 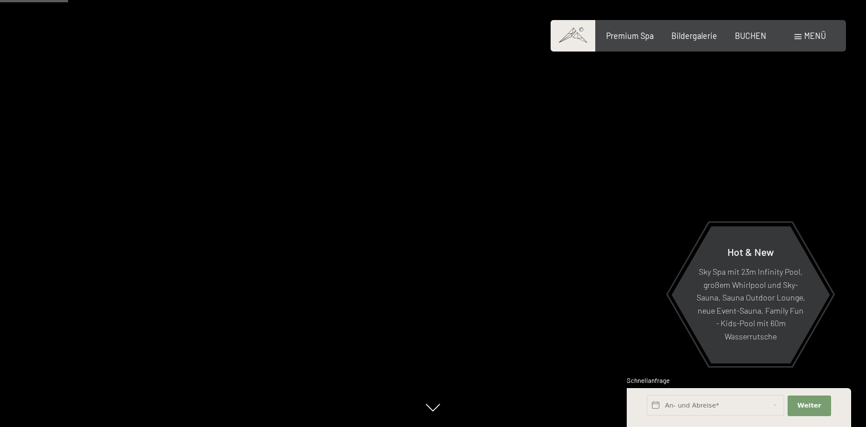 What do you see at coordinates (815, 36) in the screenshot?
I see `span: Menü` at bounding box center [815, 36].